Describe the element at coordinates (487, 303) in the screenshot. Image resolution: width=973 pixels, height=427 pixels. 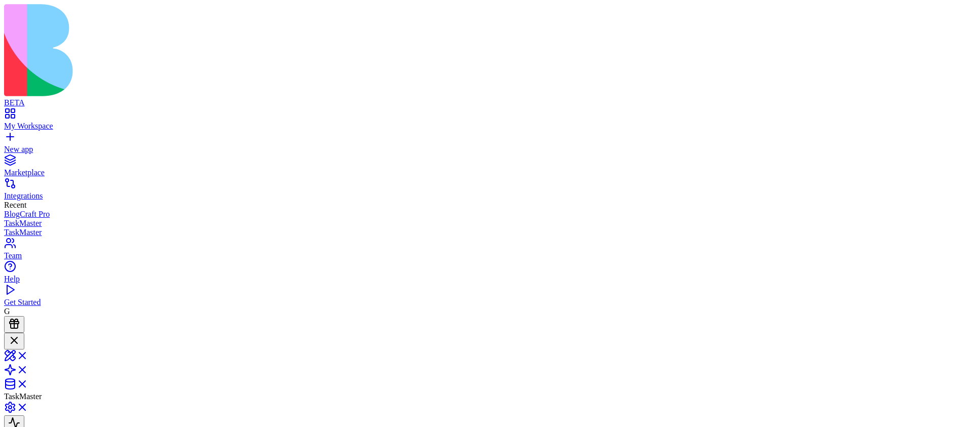
I see `div: Get Started` at that location.